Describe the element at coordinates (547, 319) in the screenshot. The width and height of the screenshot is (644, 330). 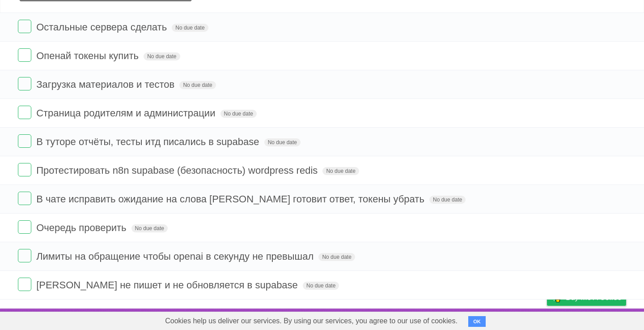
I see `a: Privacy` at that location.